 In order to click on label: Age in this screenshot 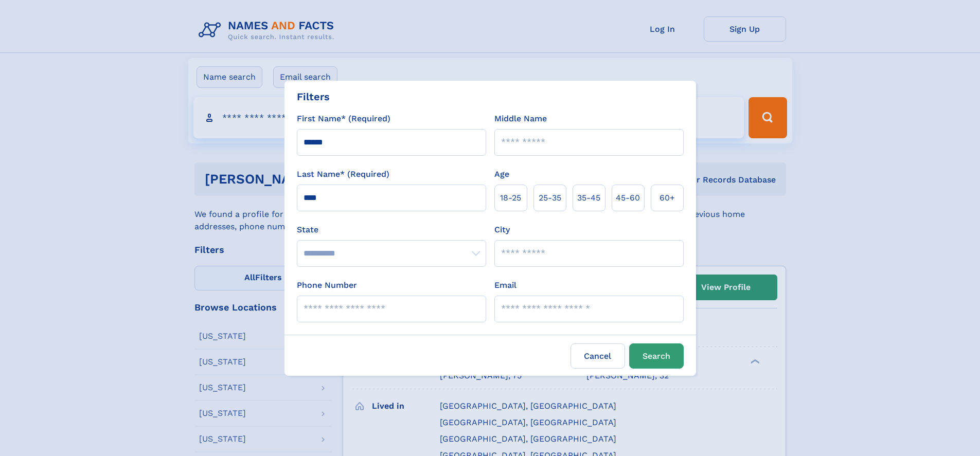, I will do `click(501, 174)`.